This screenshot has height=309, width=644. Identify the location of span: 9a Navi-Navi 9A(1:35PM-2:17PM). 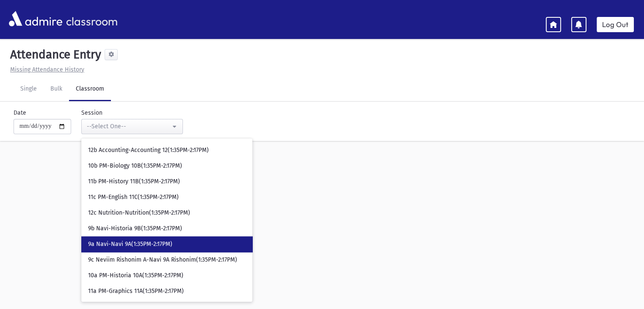
(130, 244).